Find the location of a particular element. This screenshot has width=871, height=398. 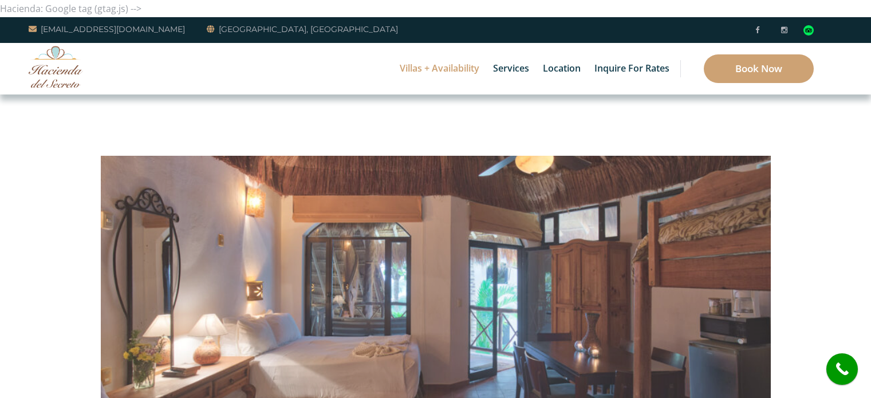

a: Book Now is located at coordinates (759, 69).